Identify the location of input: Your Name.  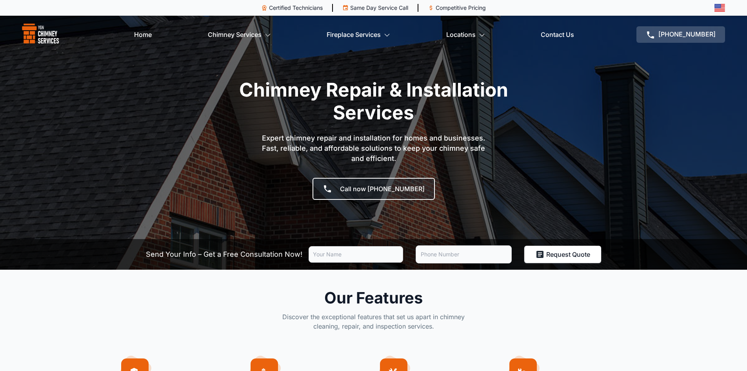
(356, 254).